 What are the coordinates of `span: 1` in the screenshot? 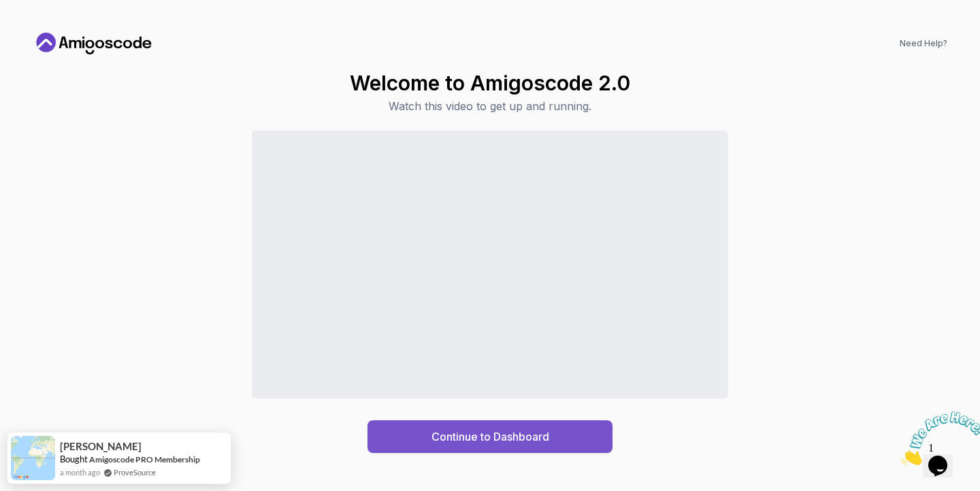 It's located at (8, 11).